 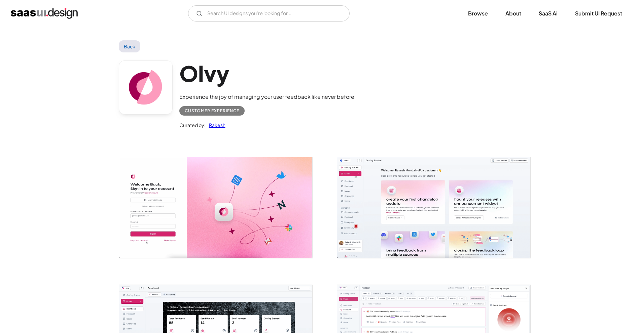 I want to click on img: 64151e20babae48621cbc73d_Olvy%20Getting%20Started.png, so click(x=434, y=208).